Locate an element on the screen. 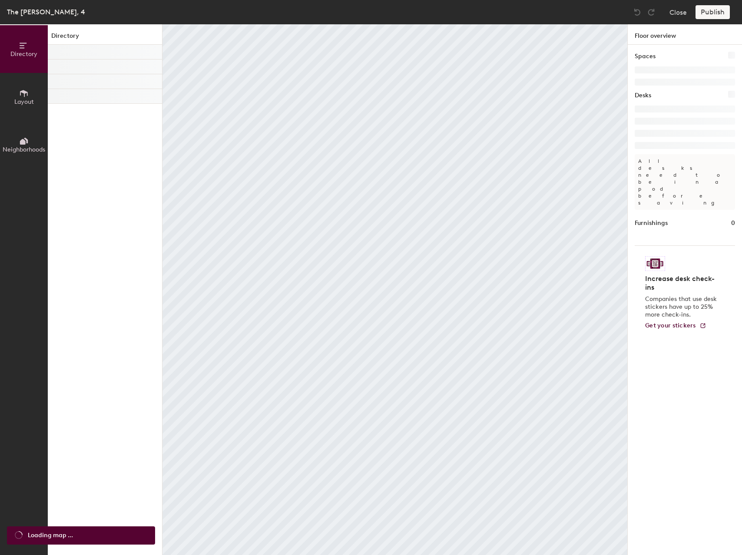 The width and height of the screenshot is (742, 555). h1: Furnishings is located at coordinates (651, 223).